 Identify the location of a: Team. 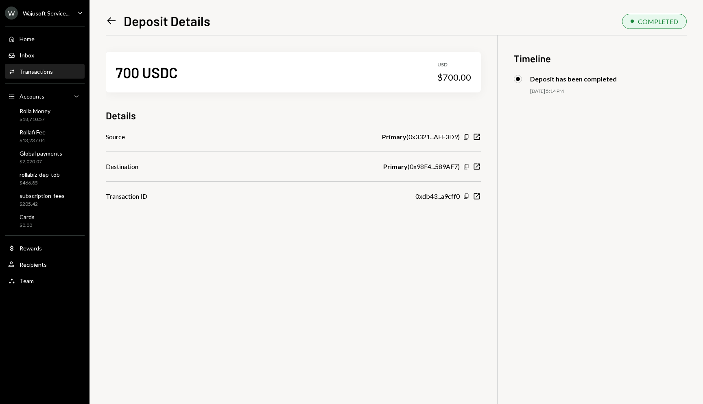
(45, 280).